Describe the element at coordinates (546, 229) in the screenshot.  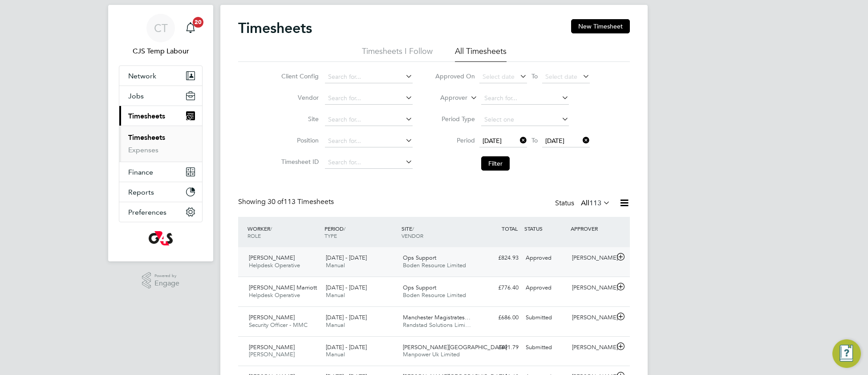
I see `div: STATUS` at that location.